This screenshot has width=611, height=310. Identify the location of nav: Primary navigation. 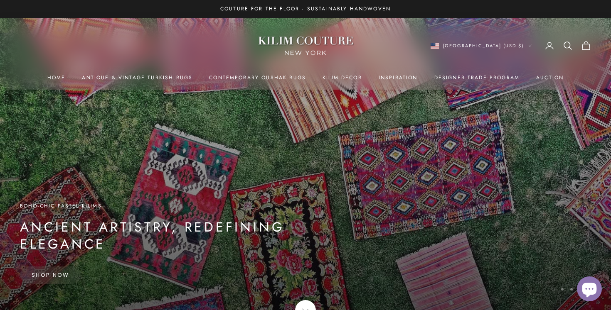
(305, 78).